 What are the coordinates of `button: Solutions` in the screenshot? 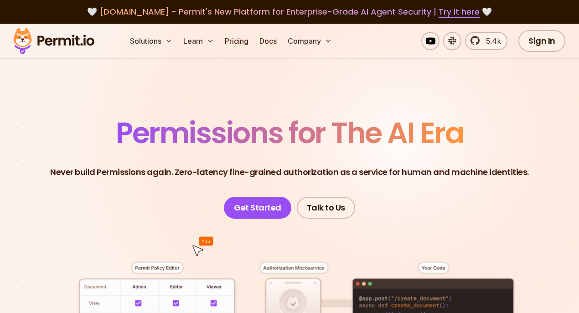 It's located at (151, 41).